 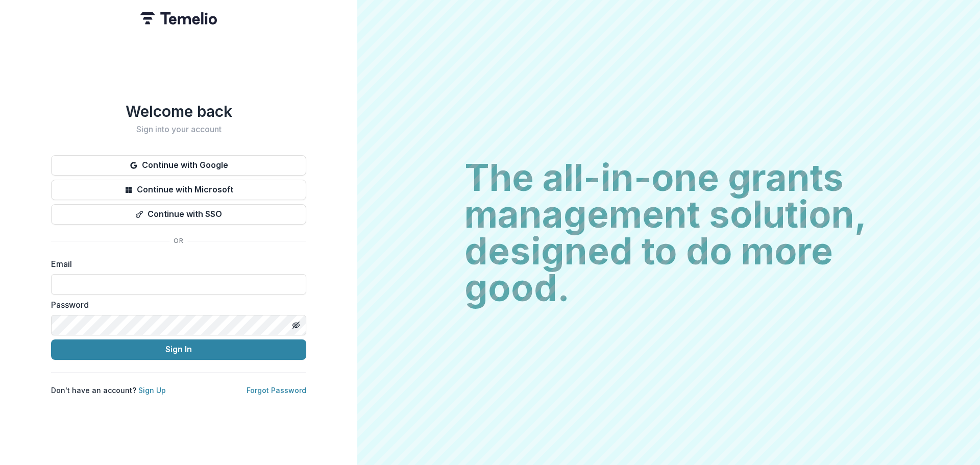 I want to click on button: Continue with Google, so click(x=179, y=166).